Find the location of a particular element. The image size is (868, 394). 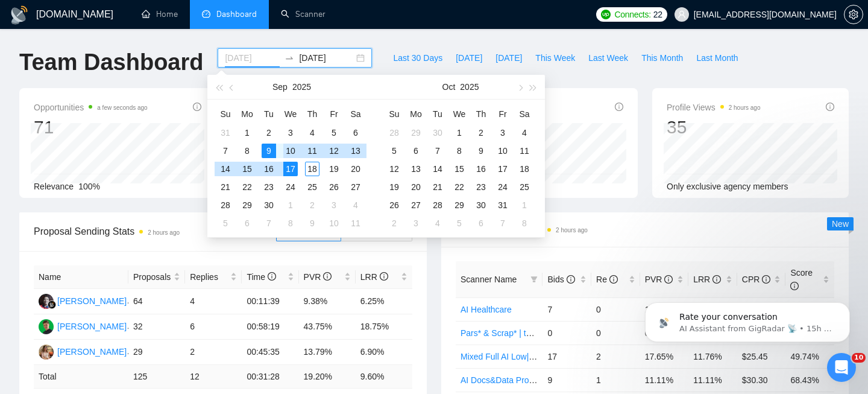

td: 64 is located at coordinates (157, 302).